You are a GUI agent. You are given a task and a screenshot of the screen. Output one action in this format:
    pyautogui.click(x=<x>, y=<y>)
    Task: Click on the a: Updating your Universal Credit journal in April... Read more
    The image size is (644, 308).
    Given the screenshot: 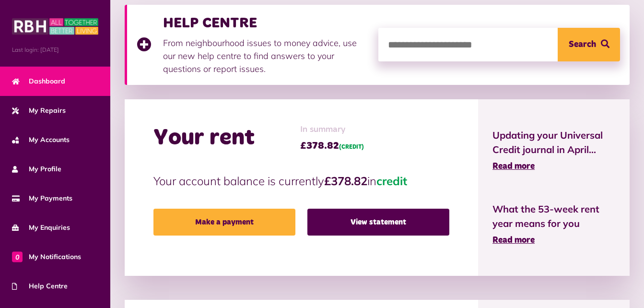 What is the action you would take?
    pyautogui.click(x=554, y=150)
    